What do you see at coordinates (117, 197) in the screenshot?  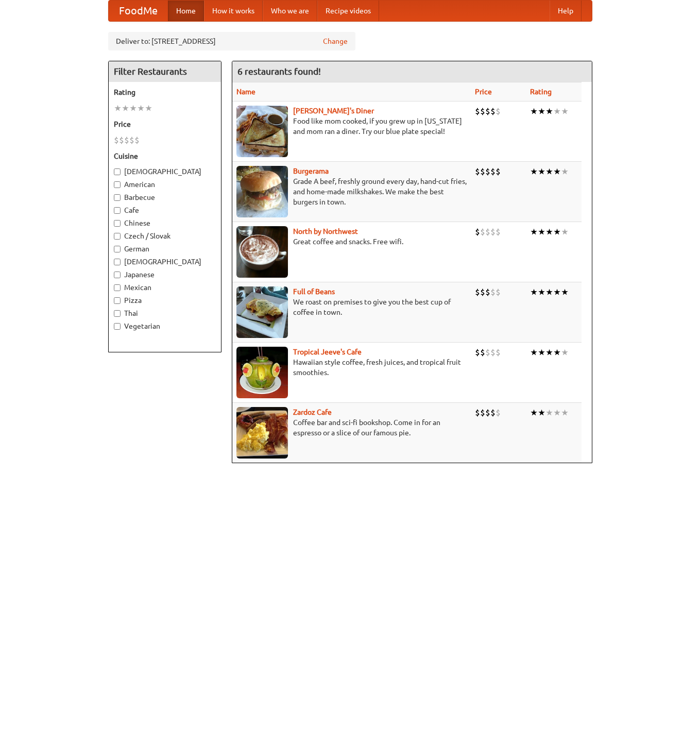 I see `input: Barbecue` at bounding box center [117, 197].